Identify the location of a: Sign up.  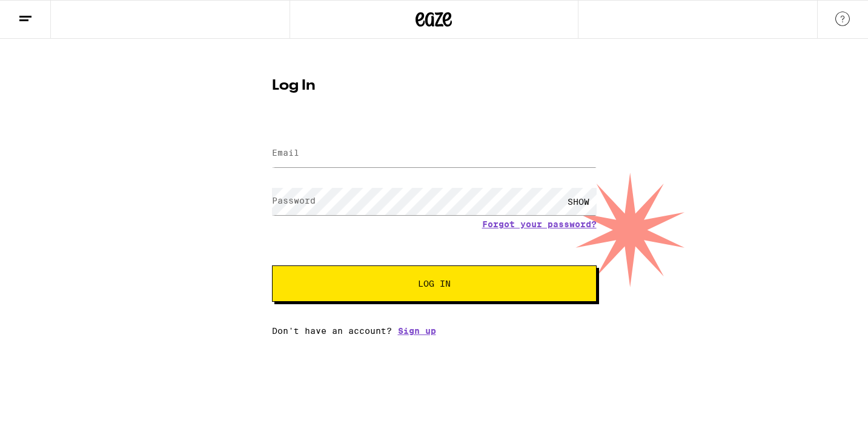
(417, 331).